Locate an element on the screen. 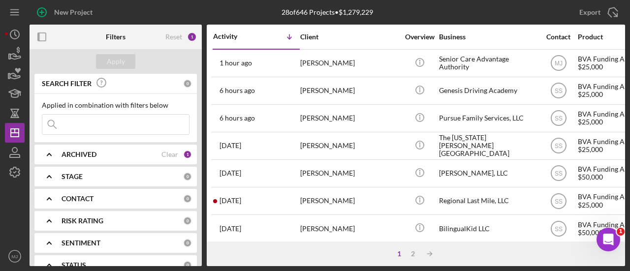 This screenshot has width=630, height=271. time: 2025-08-15 17:08 is located at coordinates (230, 229).